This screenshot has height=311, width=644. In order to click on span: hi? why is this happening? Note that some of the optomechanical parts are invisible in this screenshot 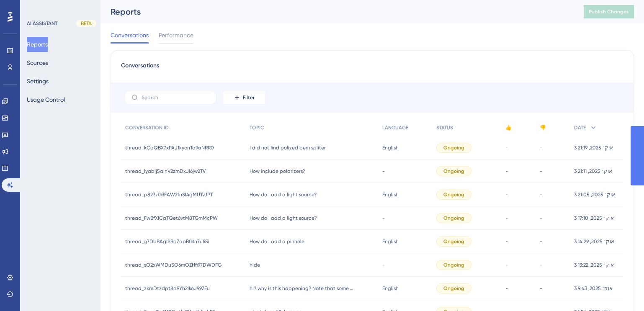, I will do `click(302, 288)`.